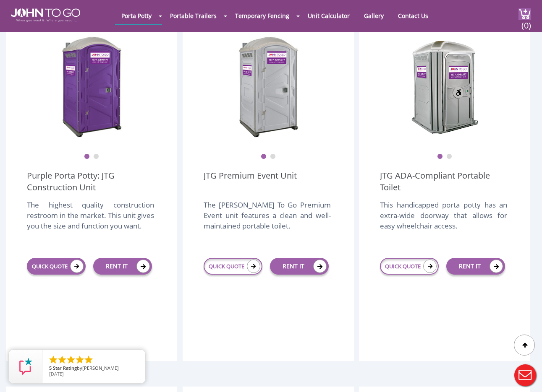 This screenshot has height=392, width=542. What do you see at coordinates (250, 181) in the screenshot?
I see `a: JTG Premium Event Unit` at bounding box center [250, 181].